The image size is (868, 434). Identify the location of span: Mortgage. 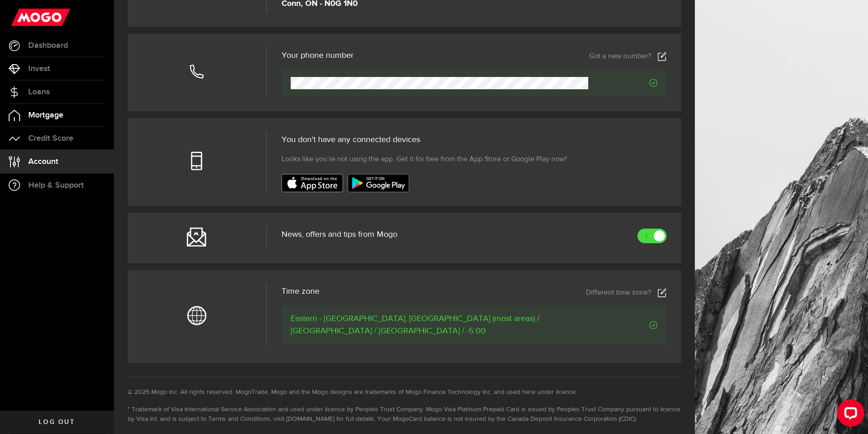
(46, 115).